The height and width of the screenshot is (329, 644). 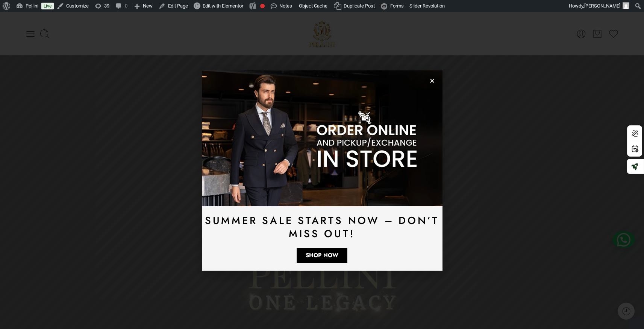 What do you see at coordinates (427, 6) in the screenshot?
I see `span: Slider Revolution` at bounding box center [427, 6].